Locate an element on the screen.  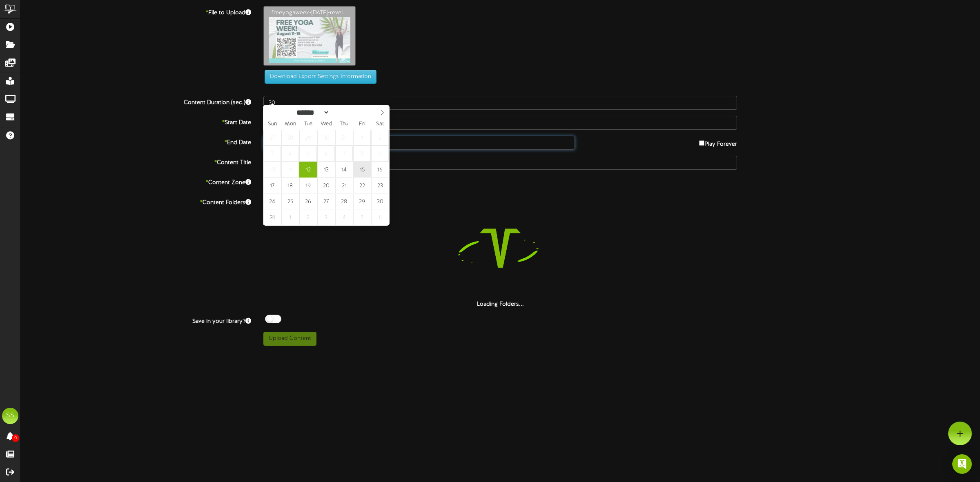
span: August 31, 2025 is located at coordinates (272, 217).